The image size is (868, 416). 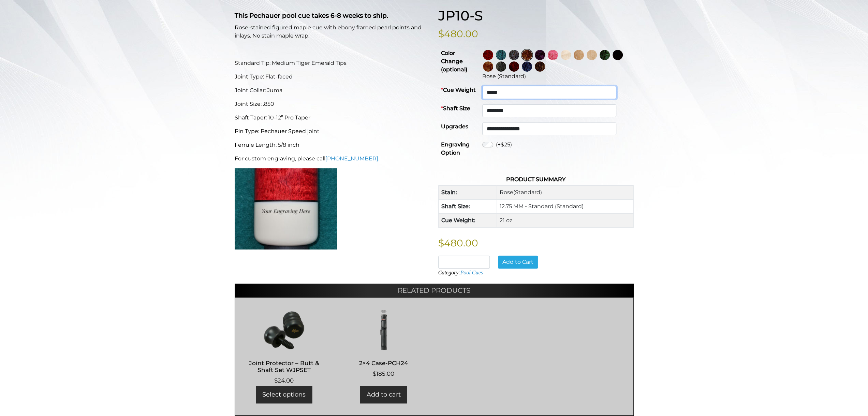 I want to click on img: Joint Protector - Butt & Shaft Set WJPSET, so click(x=284, y=330).